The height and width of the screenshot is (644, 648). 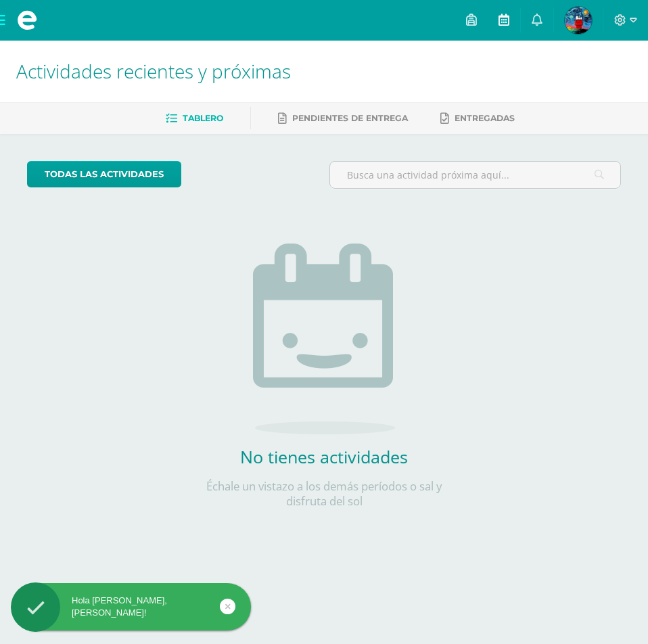 What do you see at coordinates (203, 118) in the screenshot?
I see `span: Tablero` at bounding box center [203, 118].